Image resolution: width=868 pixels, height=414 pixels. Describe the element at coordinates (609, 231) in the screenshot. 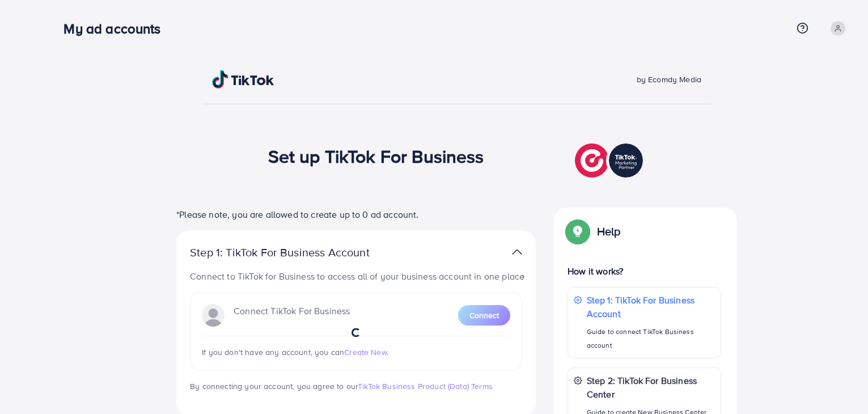

I see `p: Help` at that location.